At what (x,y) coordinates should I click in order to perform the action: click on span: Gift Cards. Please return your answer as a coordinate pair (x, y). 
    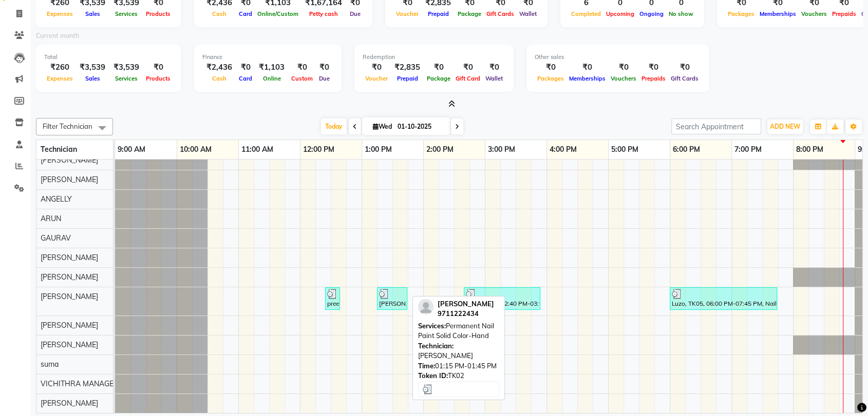
    Looking at the image, I should click on (685, 78).